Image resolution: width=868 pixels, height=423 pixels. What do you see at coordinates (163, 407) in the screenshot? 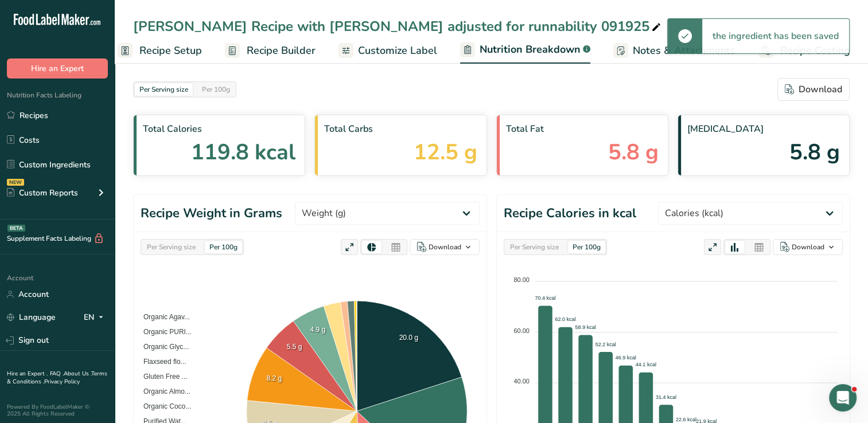
I see `span: Organic Coco...` at bounding box center [163, 407].